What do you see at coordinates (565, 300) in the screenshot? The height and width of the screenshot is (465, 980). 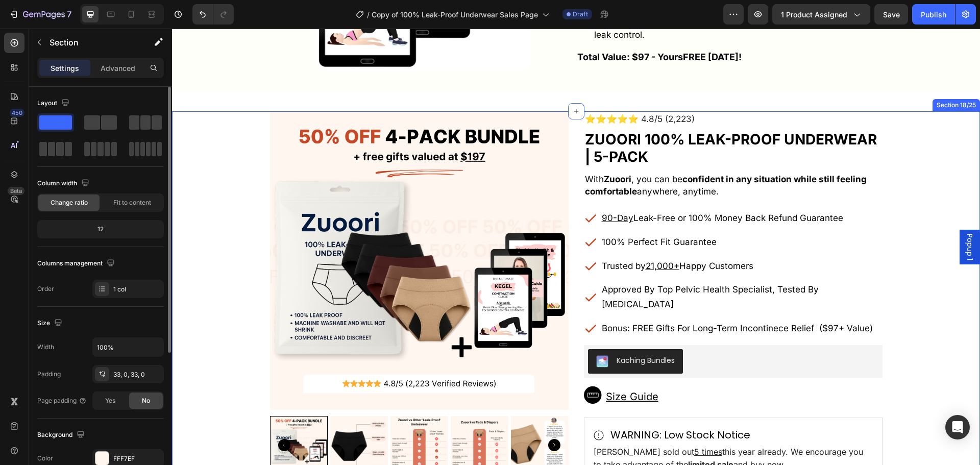 I see `span: Bonus: FREE Gifts For Long-Term Incontinece Relief ($97+ Value)` at bounding box center [565, 300].